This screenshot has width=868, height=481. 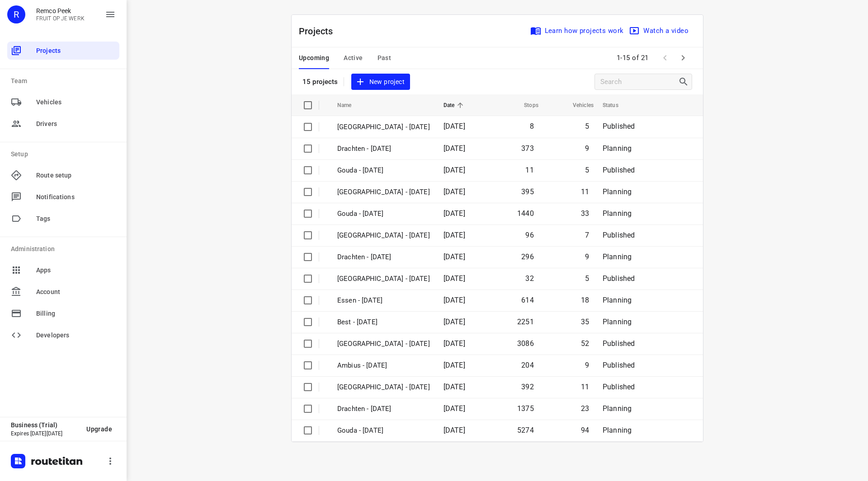 What do you see at coordinates (381, 82) in the screenshot?
I see `span: New project` at bounding box center [381, 82].